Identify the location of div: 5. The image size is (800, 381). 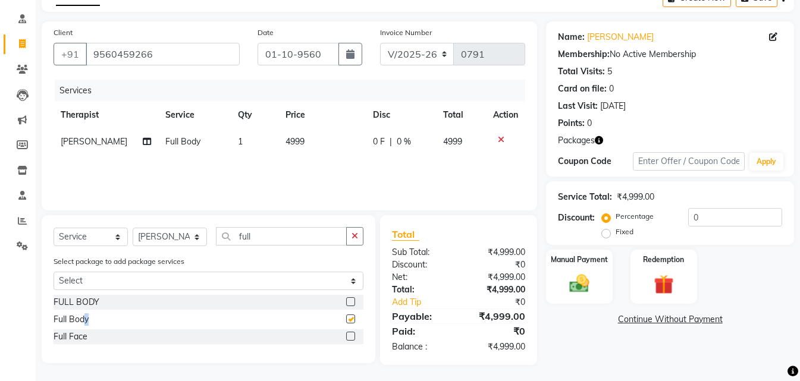
(610, 71).